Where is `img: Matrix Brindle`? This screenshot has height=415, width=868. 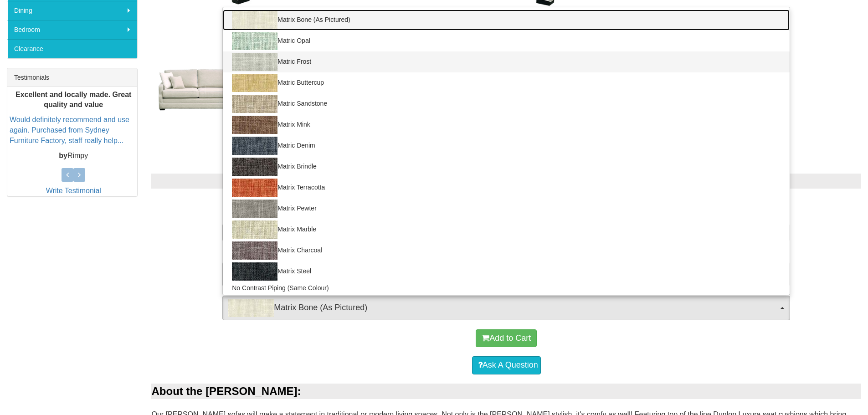 img: Matrix Brindle is located at coordinates (254, 167).